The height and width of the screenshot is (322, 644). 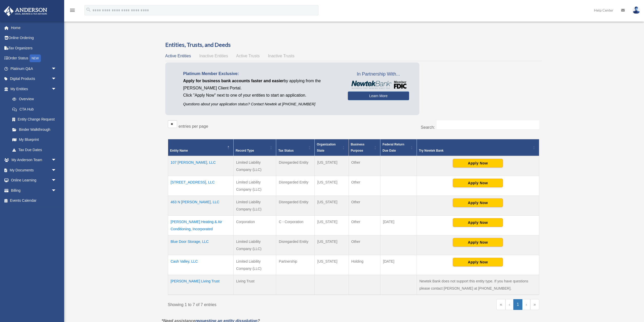 I want to click on span: Try Newtek Bank, so click(x=475, y=151).